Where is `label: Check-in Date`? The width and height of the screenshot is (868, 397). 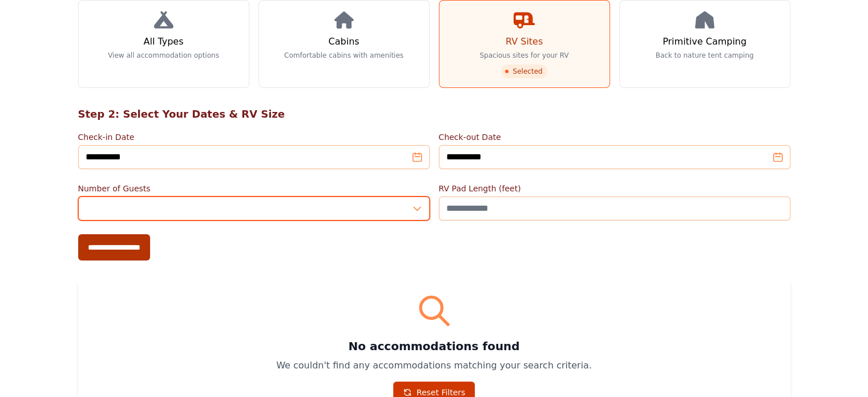 label: Check-in Date is located at coordinates (254, 137).